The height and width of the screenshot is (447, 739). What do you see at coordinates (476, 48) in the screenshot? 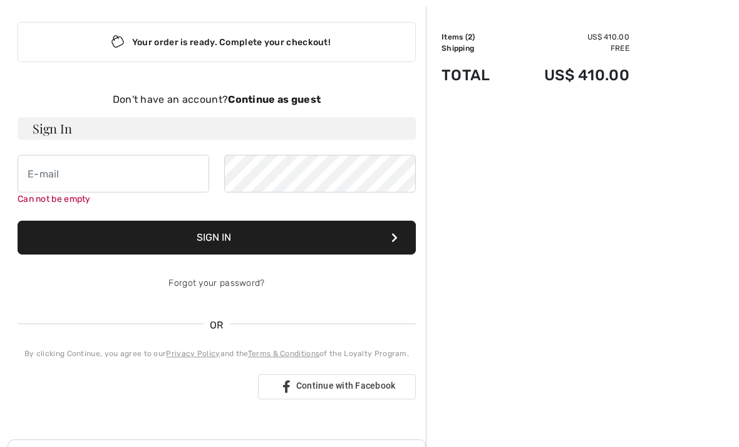
I see `td: Shipping` at bounding box center [476, 48].